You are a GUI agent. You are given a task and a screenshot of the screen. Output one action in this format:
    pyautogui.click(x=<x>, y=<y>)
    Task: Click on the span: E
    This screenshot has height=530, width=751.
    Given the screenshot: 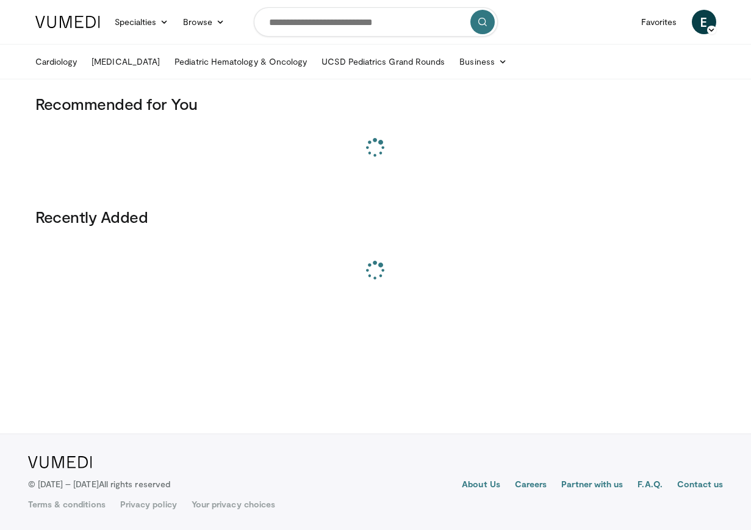 What is the action you would take?
    pyautogui.click(x=704, y=22)
    